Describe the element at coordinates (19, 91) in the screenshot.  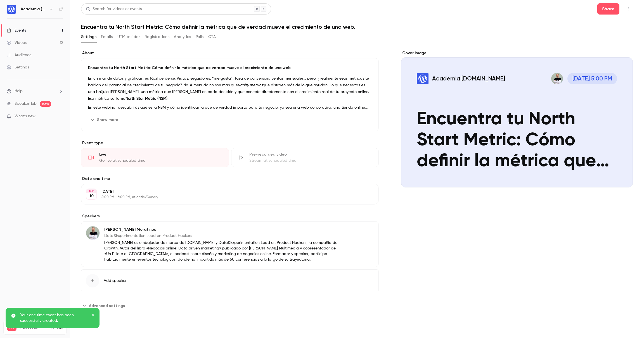
I see `span: Help` at that location.